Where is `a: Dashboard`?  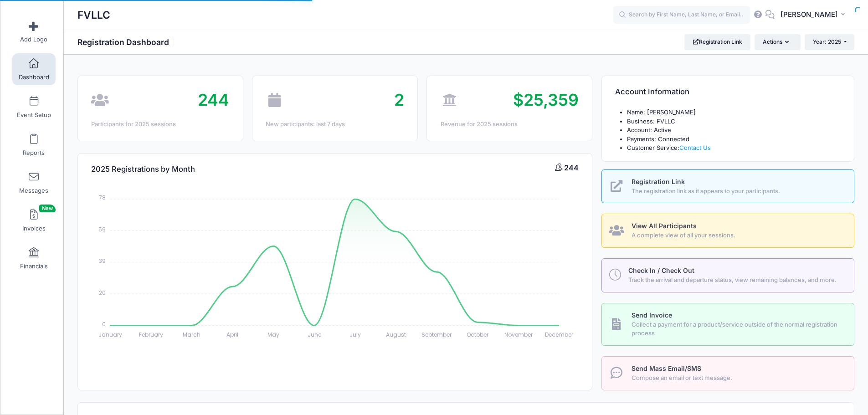 a: Dashboard is located at coordinates (34, 70).